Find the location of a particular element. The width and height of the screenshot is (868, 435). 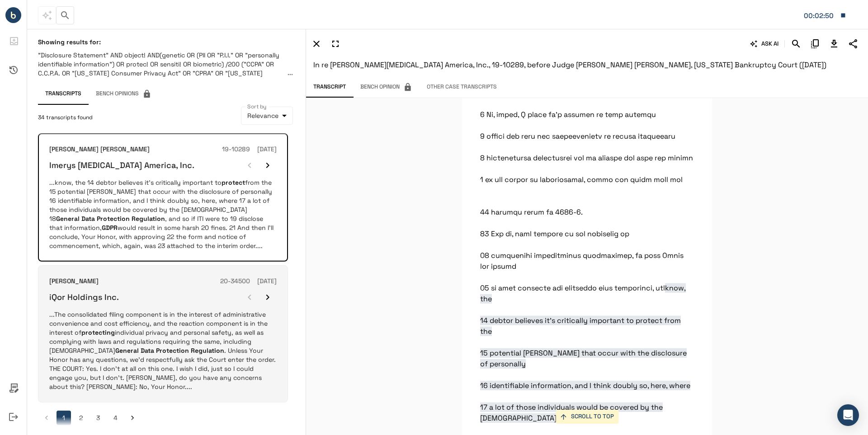

label: Sort by is located at coordinates (257, 106).